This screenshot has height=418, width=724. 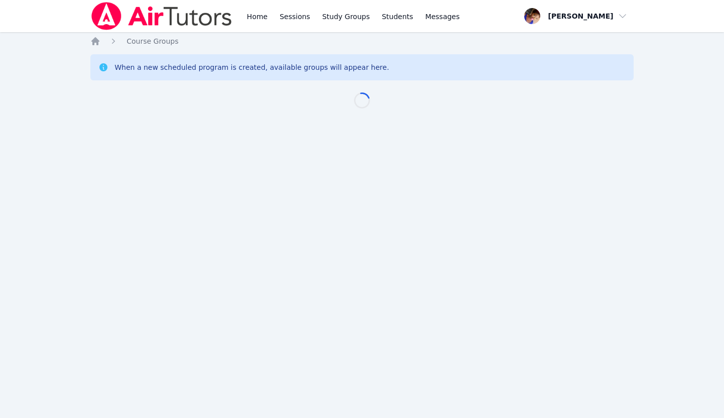 What do you see at coordinates (362, 41) in the screenshot?
I see `nav: Breadcrumb` at bounding box center [362, 41].